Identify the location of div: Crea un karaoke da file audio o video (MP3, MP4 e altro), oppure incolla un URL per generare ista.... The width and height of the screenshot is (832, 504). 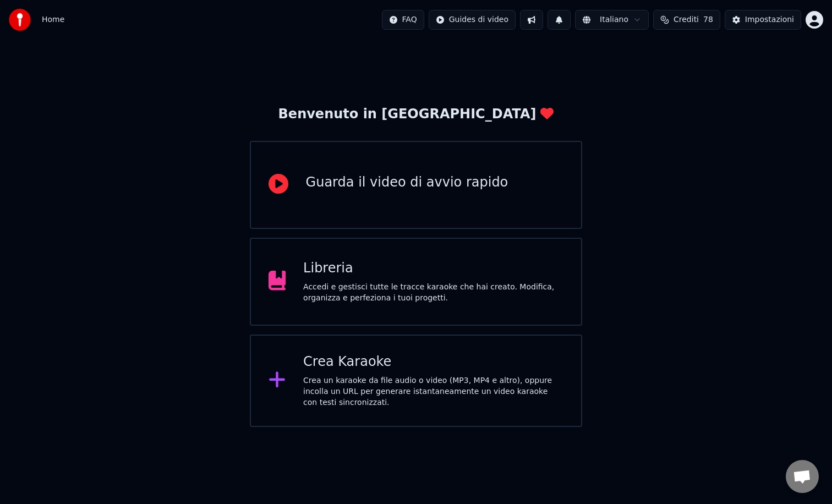
(433, 391).